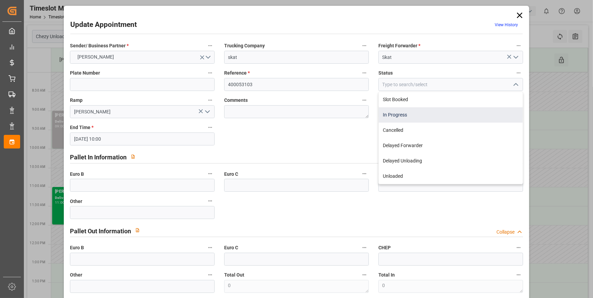 Image resolution: width=593 pixels, height=298 pixels. What do you see at coordinates (385, 73) in the screenshot?
I see `span: Status` at bounding box center [385, 73].